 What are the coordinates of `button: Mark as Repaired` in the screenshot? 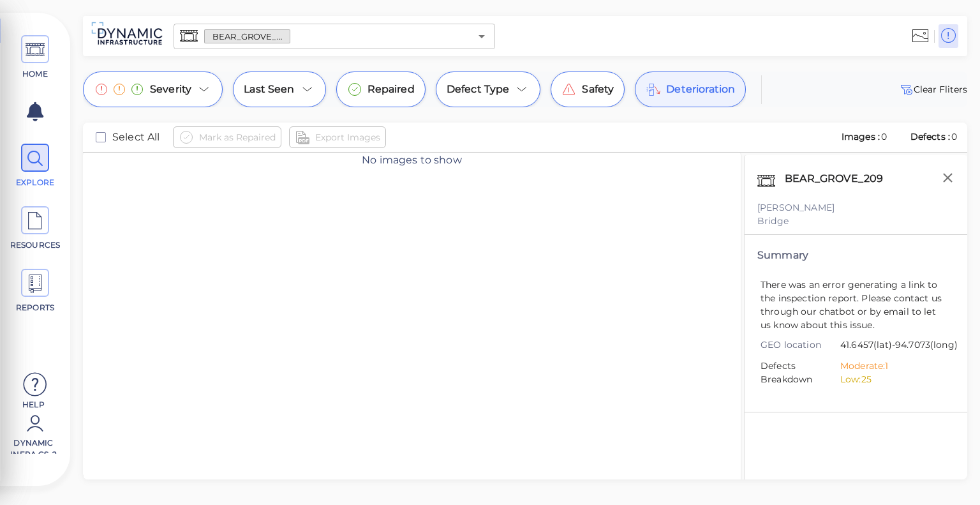 It's located at (227, 138).